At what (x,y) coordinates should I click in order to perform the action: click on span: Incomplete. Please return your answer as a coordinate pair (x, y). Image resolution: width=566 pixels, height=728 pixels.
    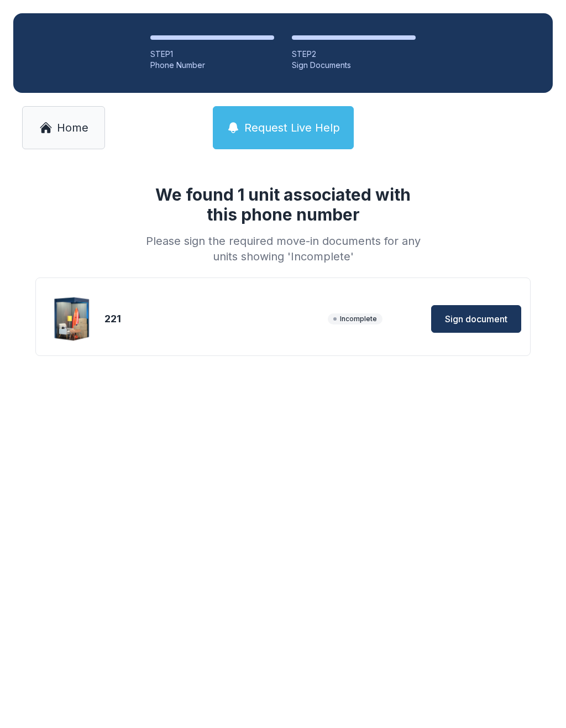
    Looking at the image, I should click on (355, 319).